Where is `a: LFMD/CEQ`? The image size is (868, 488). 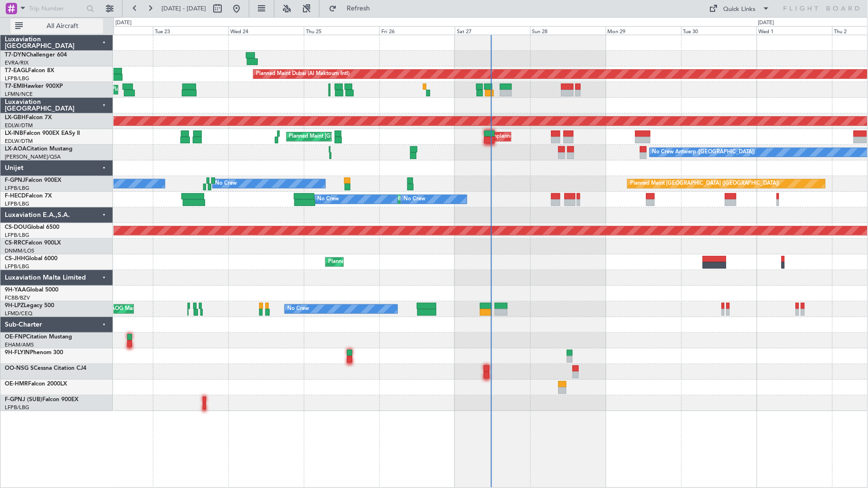 a: LFMD/CEQ is located at coordinates (18, 313).